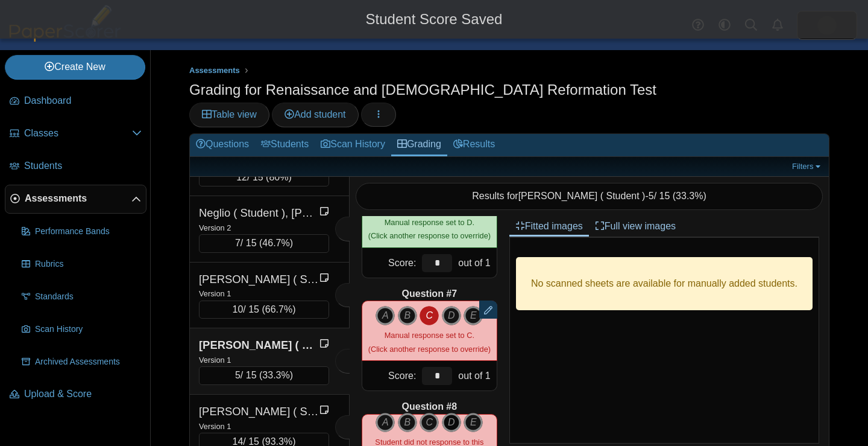 The width and height of the screenshot is (868, 446). Describe the element at coordinates (807, 166) in the screenshot. I see `a: Filters` at that location.